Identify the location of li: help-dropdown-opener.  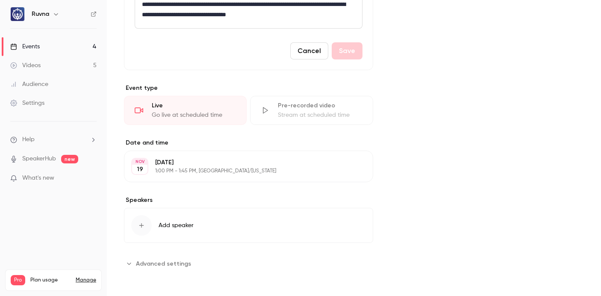
(53, 139).